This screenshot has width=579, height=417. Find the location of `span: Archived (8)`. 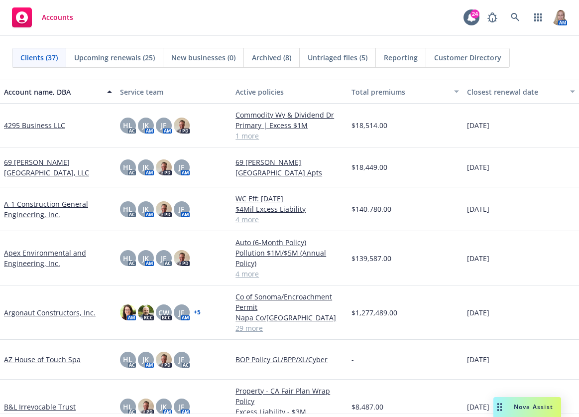

span: Archived (8) is located at coordinates (271, 57).